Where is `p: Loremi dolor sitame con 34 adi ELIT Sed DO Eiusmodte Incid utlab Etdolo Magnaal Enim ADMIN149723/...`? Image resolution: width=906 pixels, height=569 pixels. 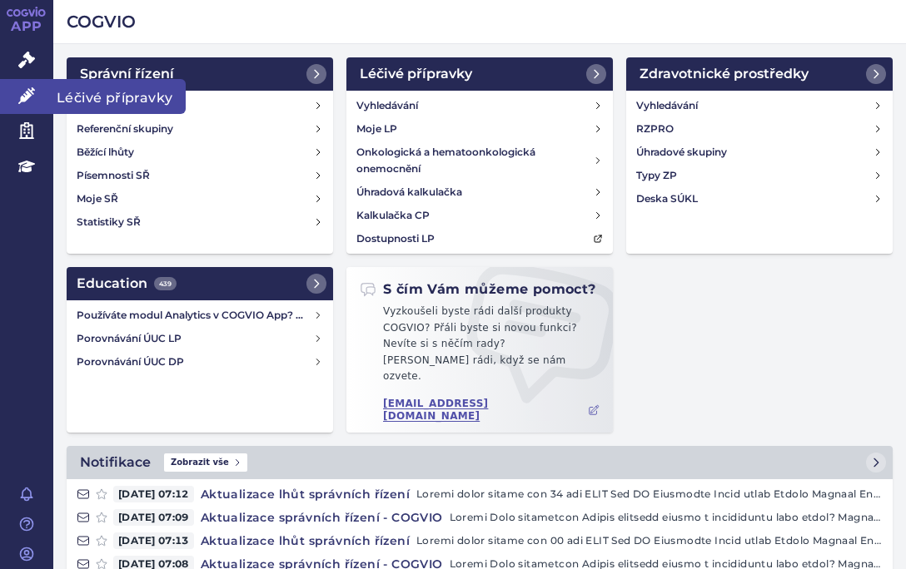
p: Loremi dolor sitame con 34 adi ELIT Sed DO Eiusmodte Incid utlab Etdolo Magnaal Enim ADMIN149723/... is located at coordinates (649, 494).